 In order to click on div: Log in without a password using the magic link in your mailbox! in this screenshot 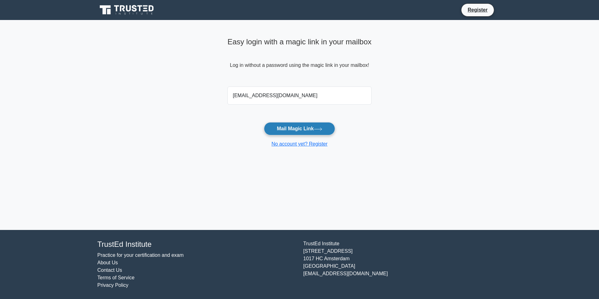, I will do `click(300, 59)`.